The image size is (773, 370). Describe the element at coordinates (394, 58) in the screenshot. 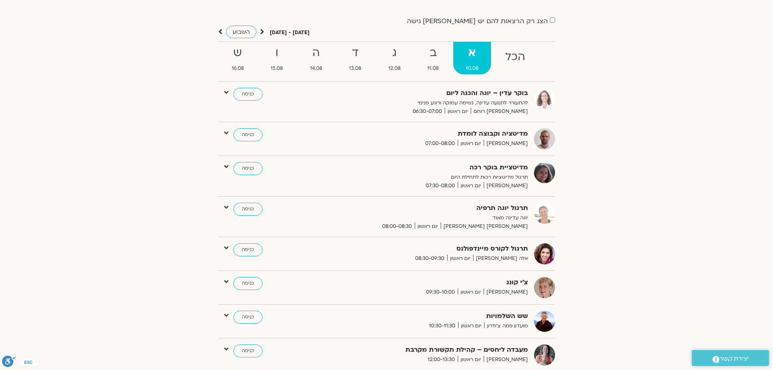

I see `a: ג12.08` at that location.